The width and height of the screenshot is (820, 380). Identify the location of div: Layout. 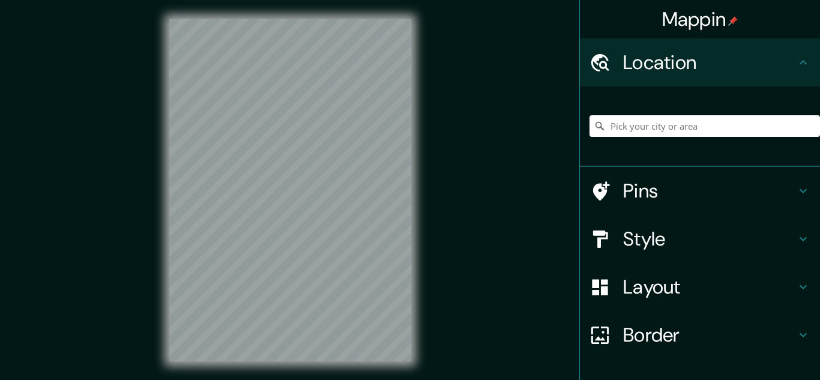
(700, 287).